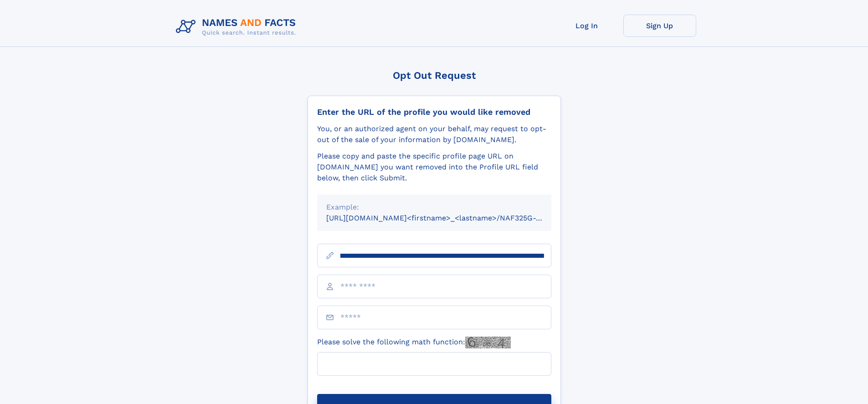 The height and width of the screenshot is (404, 868). What do you see at coordinates (434, 208) in the screenshot?
I see `div: Example:` at bounding box center [434, 208].